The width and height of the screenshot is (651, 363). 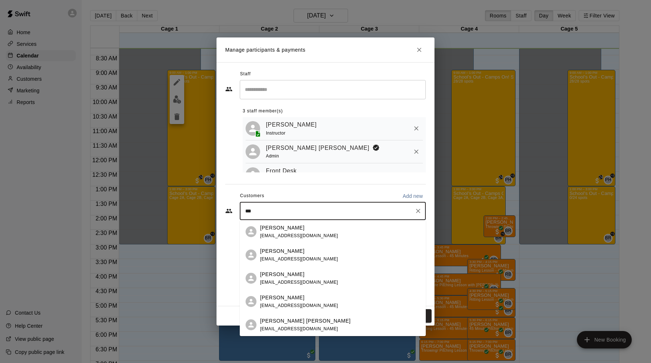 I want to click on button: Close, so click(x=419, y=50).